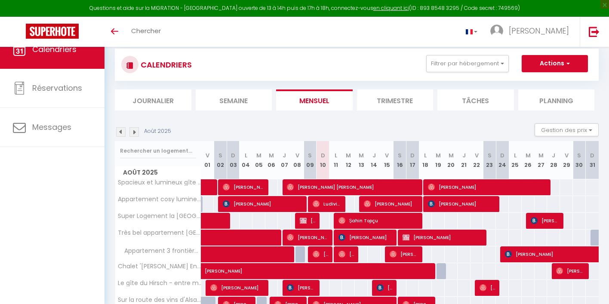 This screenshot has width=609, height=304. Describe the element at coordinates (315, 100) in the screenshot. I see `li: Mensuel` at that location.